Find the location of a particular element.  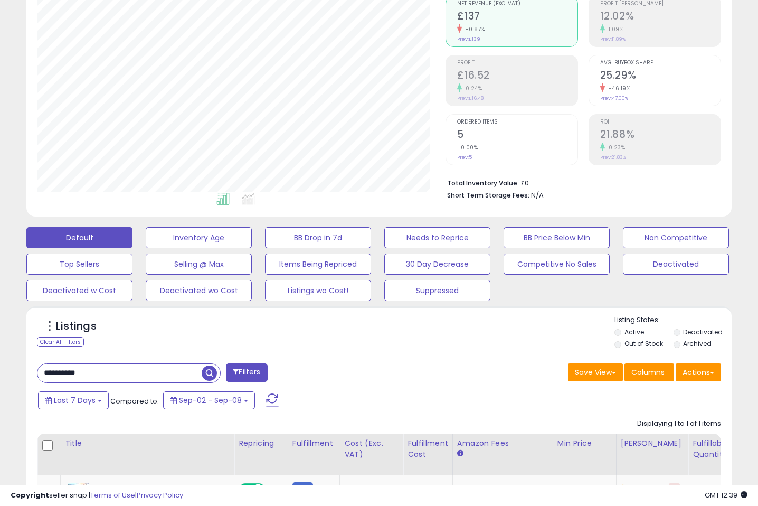

button: Filters is located at coordinates (246, 372).